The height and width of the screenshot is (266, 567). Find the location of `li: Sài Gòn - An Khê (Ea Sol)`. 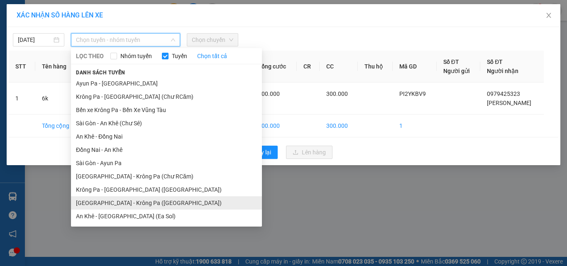

li: Sài Gòn - An Khê (Ea Sol) is located at coordinates (166, 229).